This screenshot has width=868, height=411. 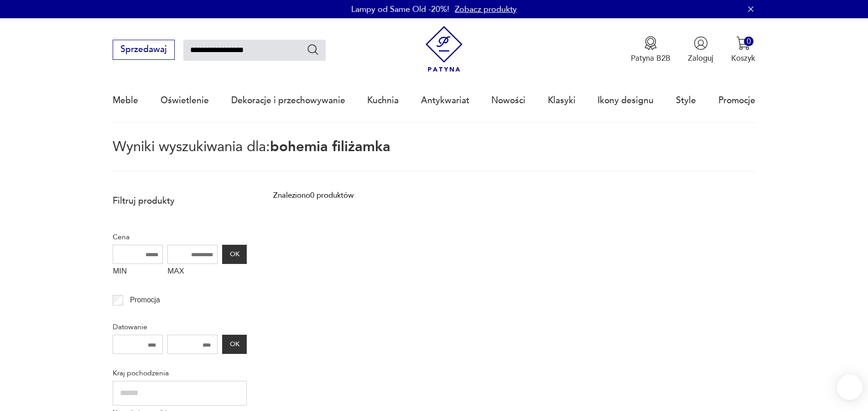 What do you see at coordinates (126, 101) in the screenshot?
I see `a: Meble` at bounding box center [126, 101].